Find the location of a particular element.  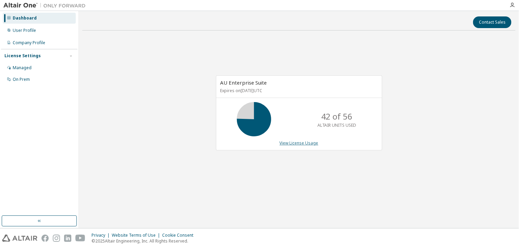

img: facebook.svg is located at coordinates (45, 238).